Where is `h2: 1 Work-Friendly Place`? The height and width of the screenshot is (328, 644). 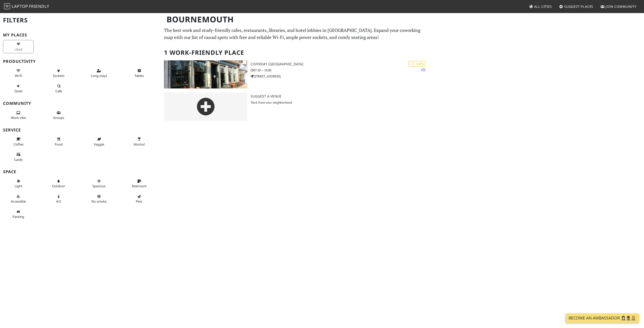 h2: 1 Work-Friendly Place is located at coordinates (295, 52).